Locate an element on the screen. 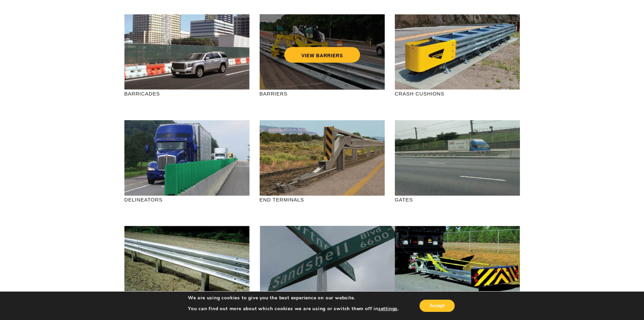 The image size is (644, 320). p: BARRICADES is located at coordinates (187, 93).